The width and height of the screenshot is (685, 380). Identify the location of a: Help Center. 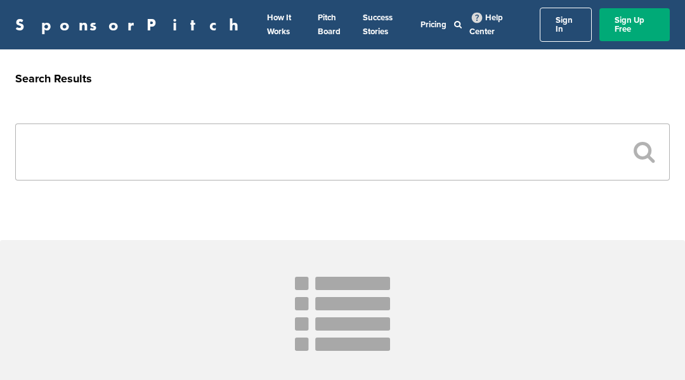
(486, 25).